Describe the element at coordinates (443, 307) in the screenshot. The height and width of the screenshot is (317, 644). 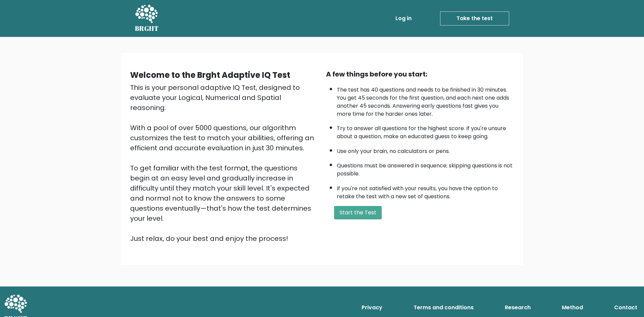
I see `a: Terms and conditions` at that location.